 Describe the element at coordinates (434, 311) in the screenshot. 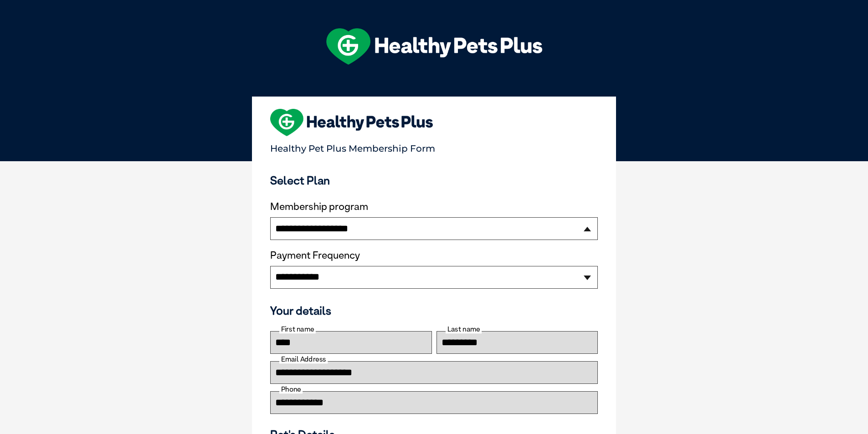

I see `h3: Your details` at that location.